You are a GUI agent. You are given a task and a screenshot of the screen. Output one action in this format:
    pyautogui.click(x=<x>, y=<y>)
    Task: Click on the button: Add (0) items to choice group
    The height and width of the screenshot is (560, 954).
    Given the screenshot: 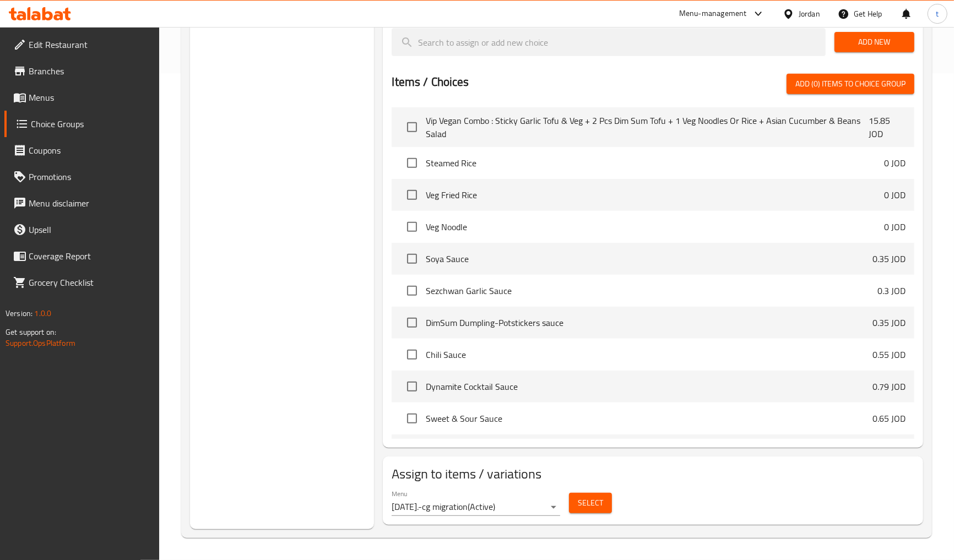 What is the action you would take?
    pyautogui.click(x=850, y=83)
    